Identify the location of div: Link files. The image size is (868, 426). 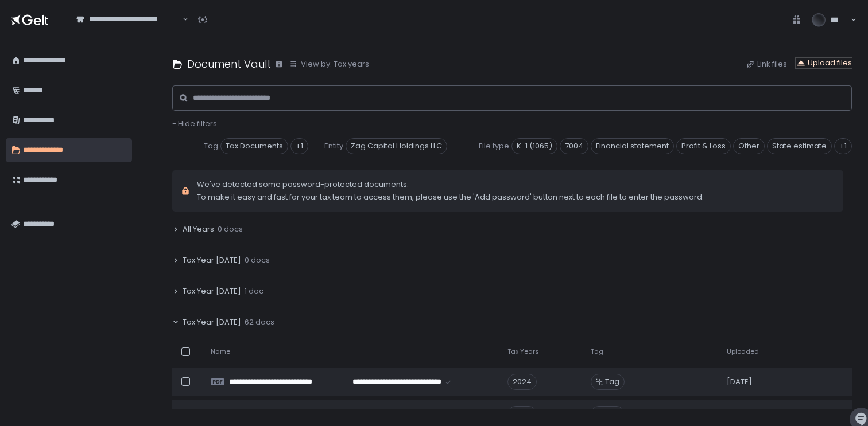
(767, 64).